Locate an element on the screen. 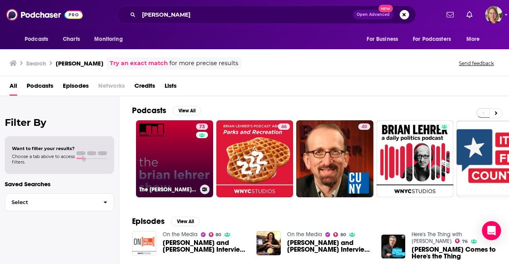 This screenshot has width=509, height=264. a: Charts is located at coordinates (71, 39).